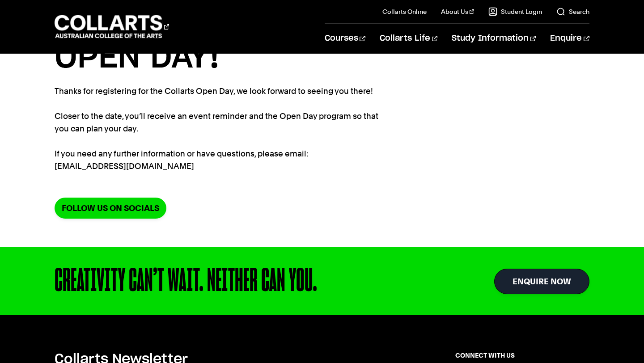  Describe the element at coordinates (112, 26) in the screenshot. I see `div: Go to homepage` at that location.